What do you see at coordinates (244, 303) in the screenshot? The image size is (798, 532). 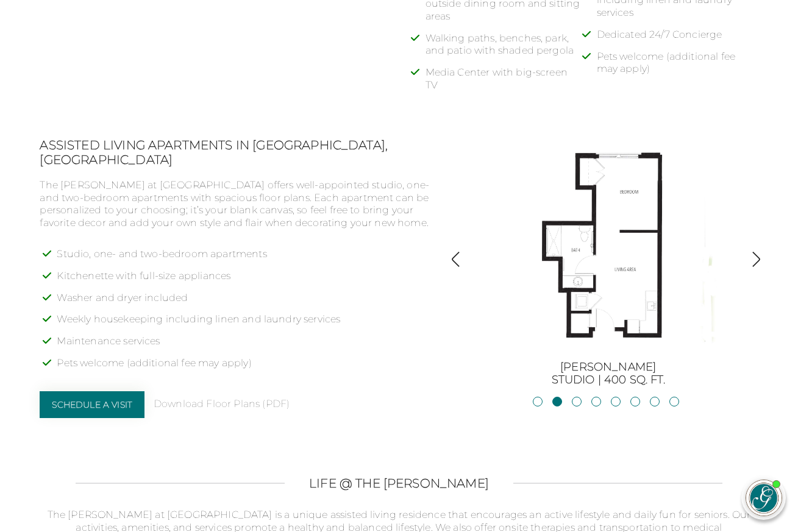 I see `li: Washer and dryer included` at bounding box center [244, 303].